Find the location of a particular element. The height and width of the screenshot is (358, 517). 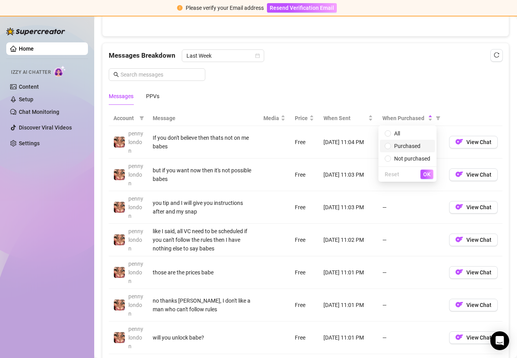

img: AI Chatter is located at coordinates (60, 71).